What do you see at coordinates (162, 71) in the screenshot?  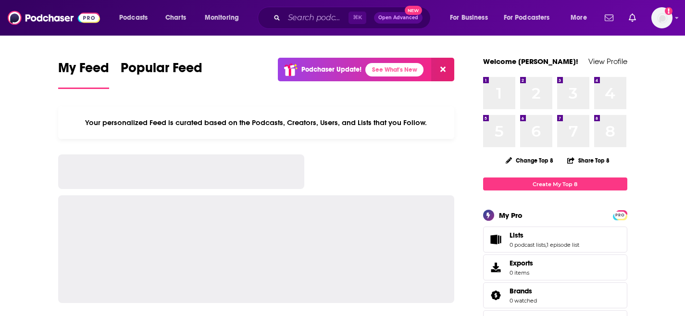 I see `span: Popular Feed` at bounding box center [162, 71].